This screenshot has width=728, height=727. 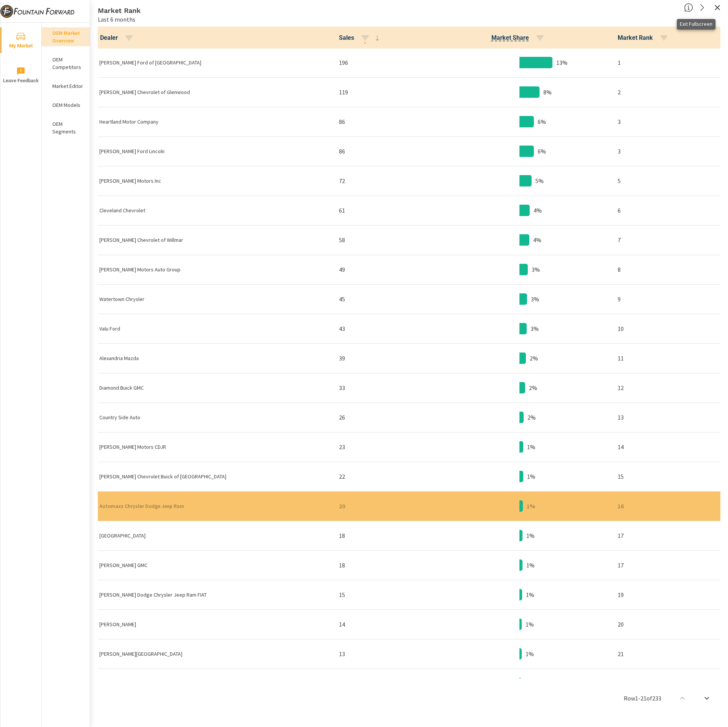 I want to click on p: 7, so click(x=669, y=239).